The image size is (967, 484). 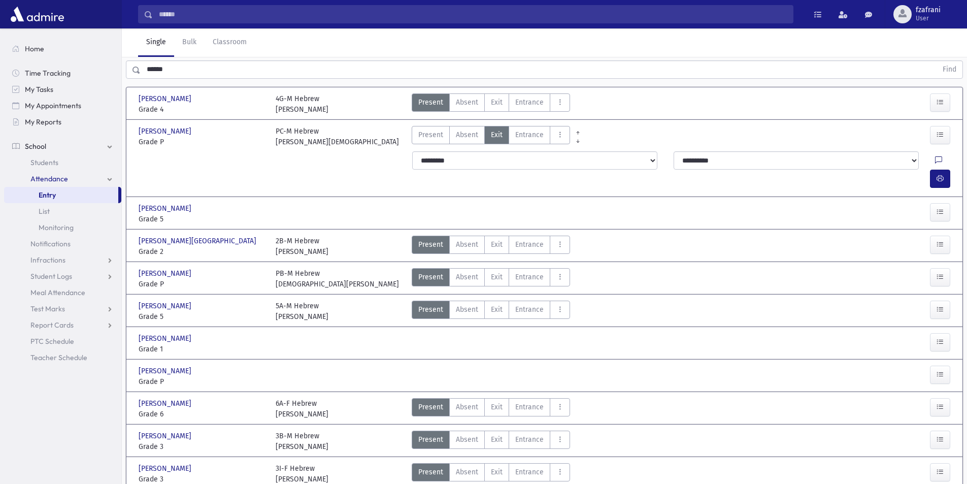 What do you see at coordinates (927, 18) in the screenshot?
I see `span: User` at bounding box center [927, 18].